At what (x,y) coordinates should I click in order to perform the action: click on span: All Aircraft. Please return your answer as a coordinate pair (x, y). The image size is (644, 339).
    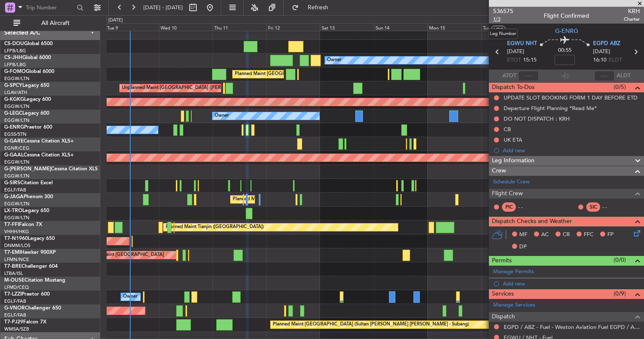
    Looking at the image, I should click on (55, 24).